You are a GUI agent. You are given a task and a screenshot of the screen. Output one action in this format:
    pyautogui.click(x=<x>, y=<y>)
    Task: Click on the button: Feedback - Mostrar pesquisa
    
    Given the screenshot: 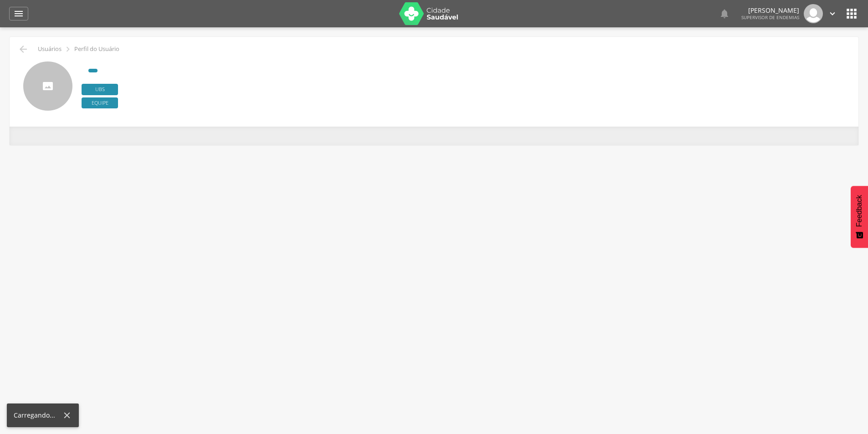 What is the action you would take?
    pyautogui.click(x=859, y=217)
    